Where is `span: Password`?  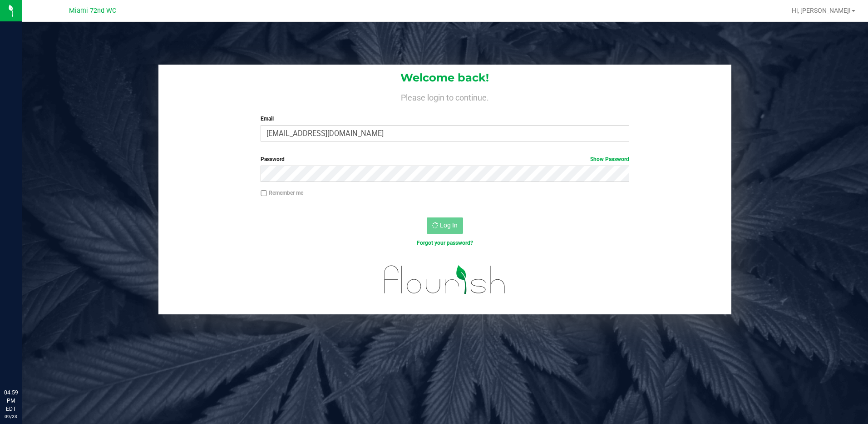 span: Password is located at coordinates (272, 159).